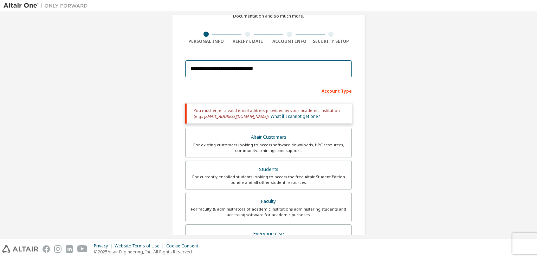 The height and width of the screenshot is (259, 537). Describe the element at coordinates (148, 252) in the screenshot. I see `p: © 2025 Altair Engineering, Inc. All Rights Reserved.` at that location.